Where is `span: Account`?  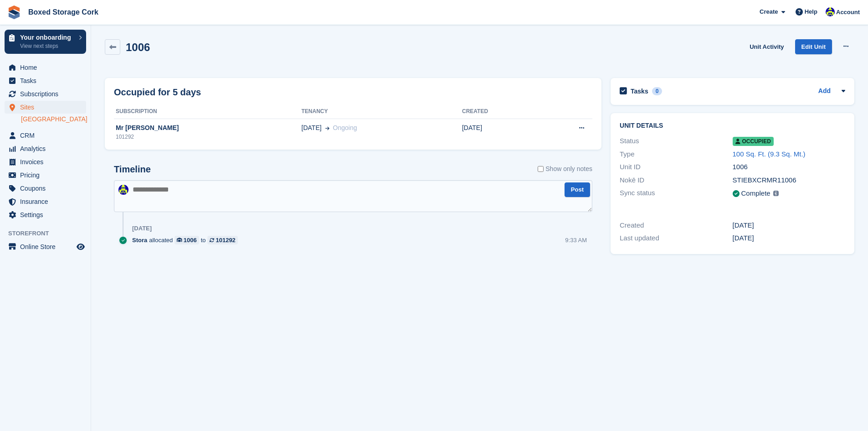
span: Account is located at coordinates (848, 13).